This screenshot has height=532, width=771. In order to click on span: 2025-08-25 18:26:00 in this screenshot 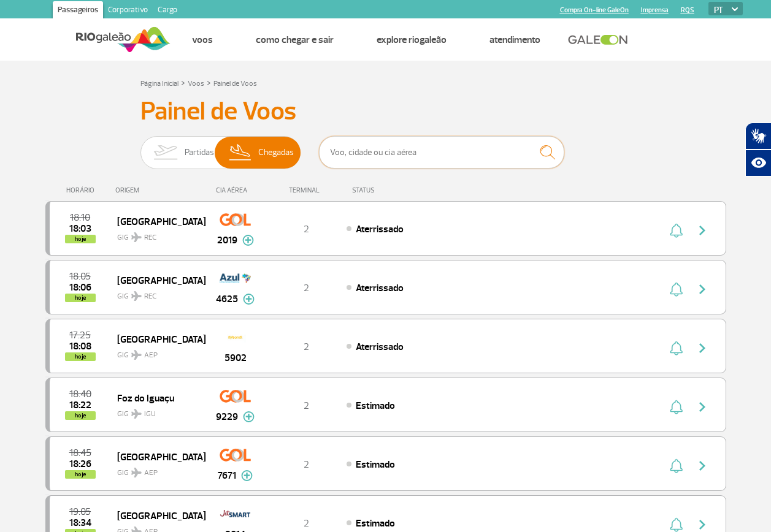, I will do `click(80, 464)`.